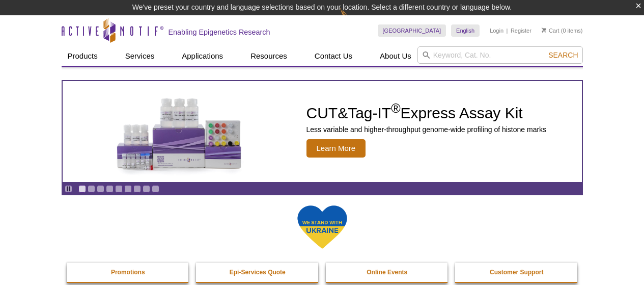 The width and height of the screenshot is (644, 285). What do you see at coordinates (91, 188) in the screenshot?
I see `a: Go to slide 2` at bounding box center [91, 188].